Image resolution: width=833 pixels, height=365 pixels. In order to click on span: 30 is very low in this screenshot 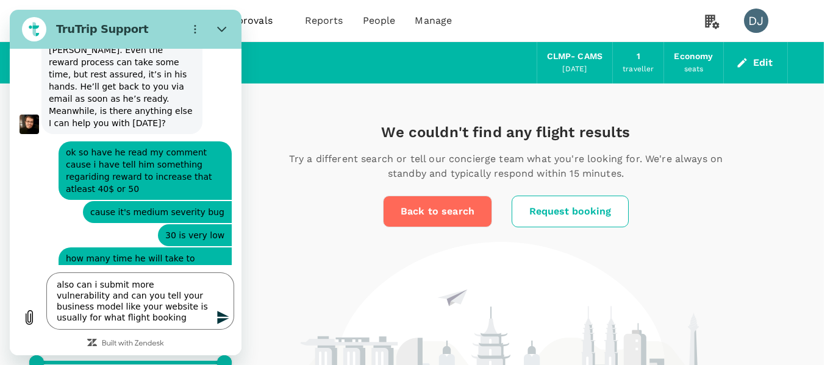, I will do `click(185, 226)`.